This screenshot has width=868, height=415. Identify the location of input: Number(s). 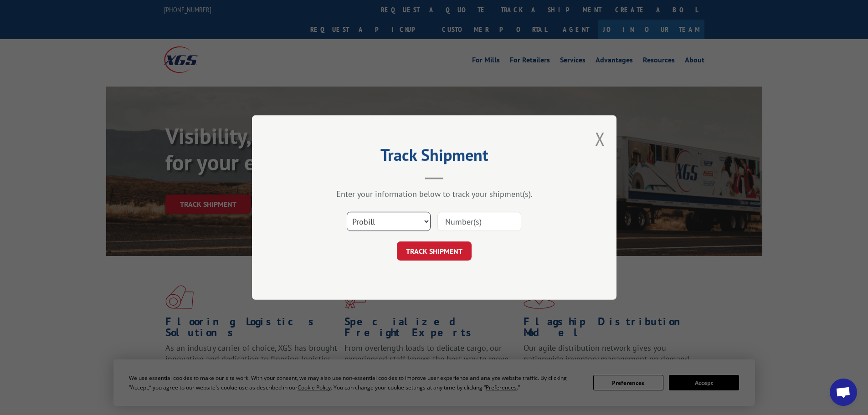
(479, 221).